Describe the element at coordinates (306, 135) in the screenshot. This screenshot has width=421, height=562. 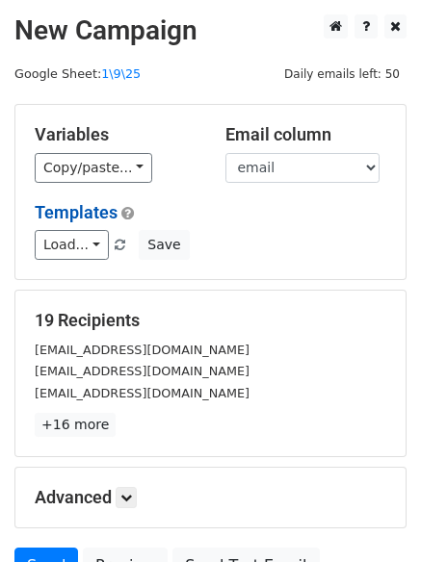
I see `h5: Email column` at that location.